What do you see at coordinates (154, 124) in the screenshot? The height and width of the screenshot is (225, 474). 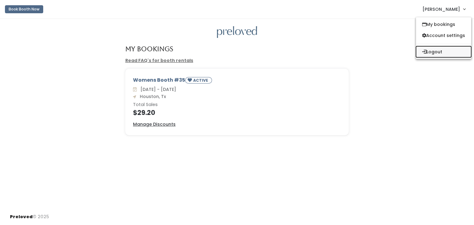 I see `a: Manage Discounts` at bounding box center [154, 124].